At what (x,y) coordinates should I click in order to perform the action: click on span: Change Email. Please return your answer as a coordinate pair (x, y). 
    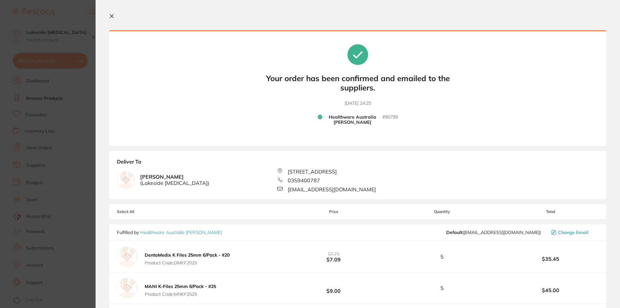
    Looking at the image, I should click on (573, 232).